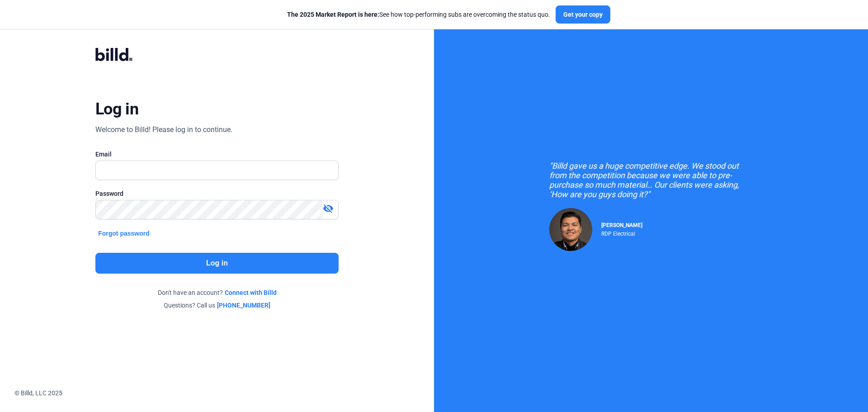 The height and width of the screenshot is (412, 868). Describe the element at coordinates (217, 263) in the screenshot. I see `button: Log in` at that location.